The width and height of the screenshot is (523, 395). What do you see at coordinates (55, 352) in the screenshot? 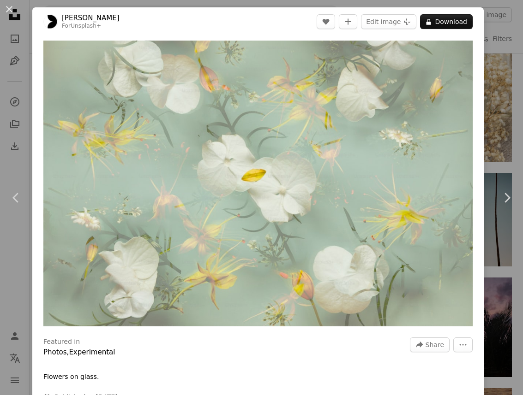
I see `a: Photos` at bounding box center [55, 352].